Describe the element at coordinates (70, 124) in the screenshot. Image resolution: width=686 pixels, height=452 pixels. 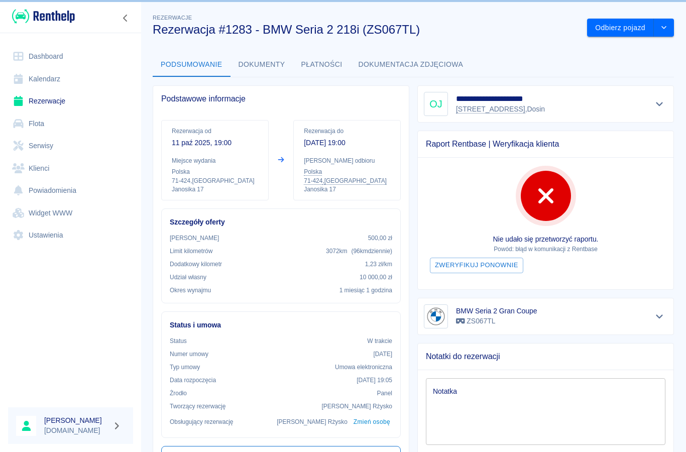
I see `a: Flota` at that location.